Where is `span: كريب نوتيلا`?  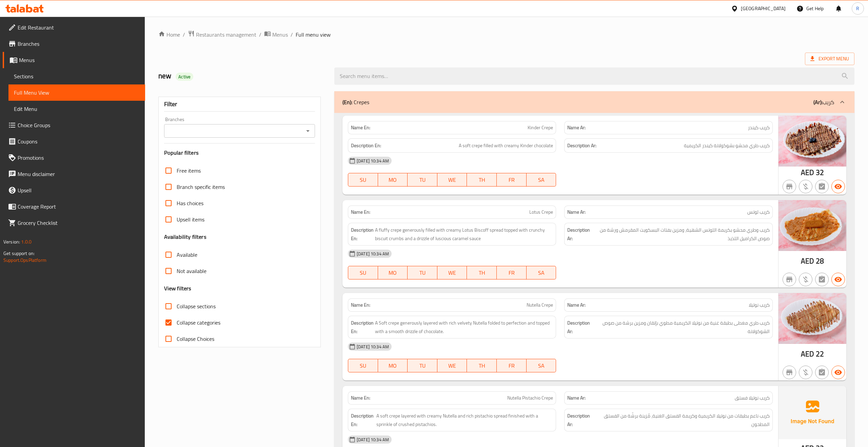
span: كريب نوتيلا is located at coordinates (759, 305).